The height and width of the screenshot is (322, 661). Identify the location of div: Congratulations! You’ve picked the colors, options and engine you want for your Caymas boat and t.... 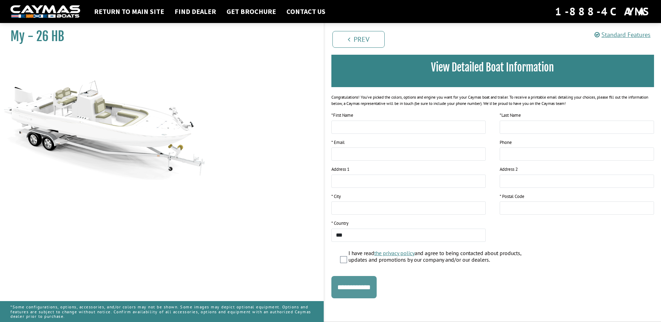
(493, 100).